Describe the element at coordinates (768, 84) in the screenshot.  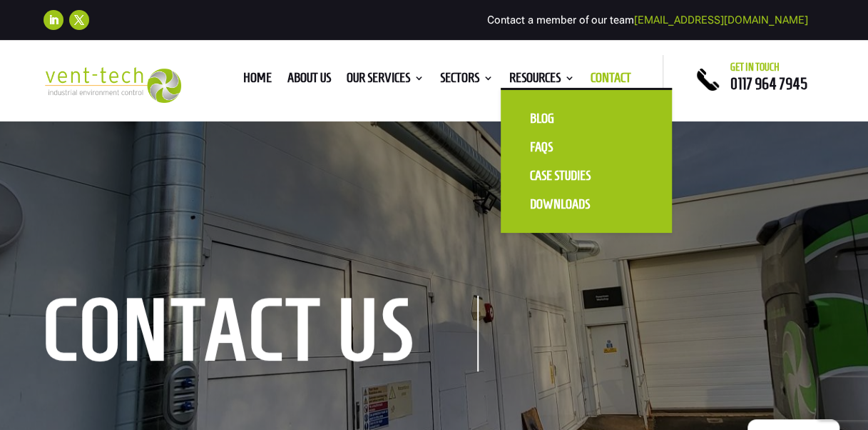
I see `a: 0117 964 7945` at that location.